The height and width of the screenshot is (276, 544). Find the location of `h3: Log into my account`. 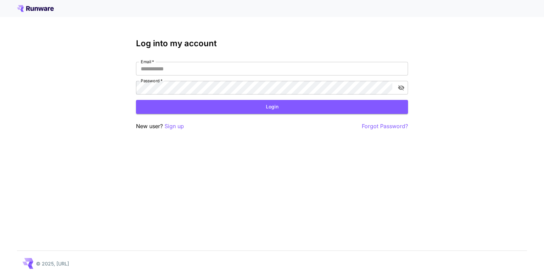

h3: Log into my account is located at coordinates (272, 43).